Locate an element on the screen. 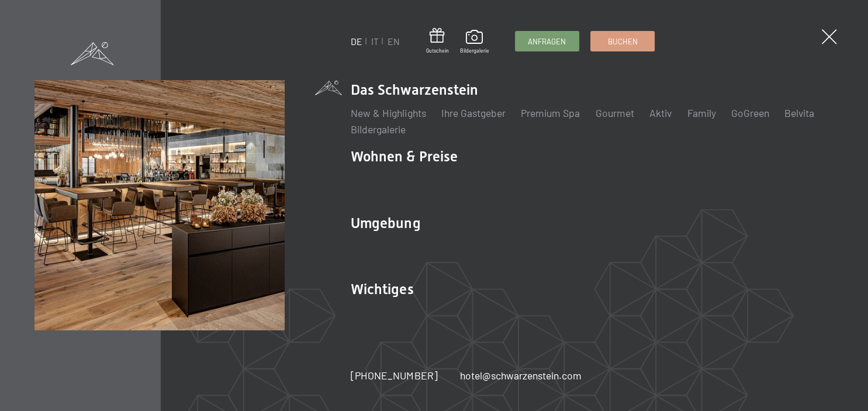 The width and height of the screenshot is (868, 411). a: DE is located at coordinates (357, 41).